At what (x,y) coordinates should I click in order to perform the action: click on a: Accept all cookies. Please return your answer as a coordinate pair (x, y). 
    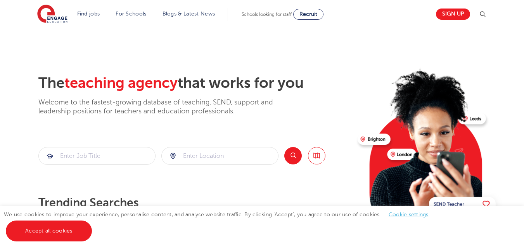
    Looking at the image, I should click on (49, 231).